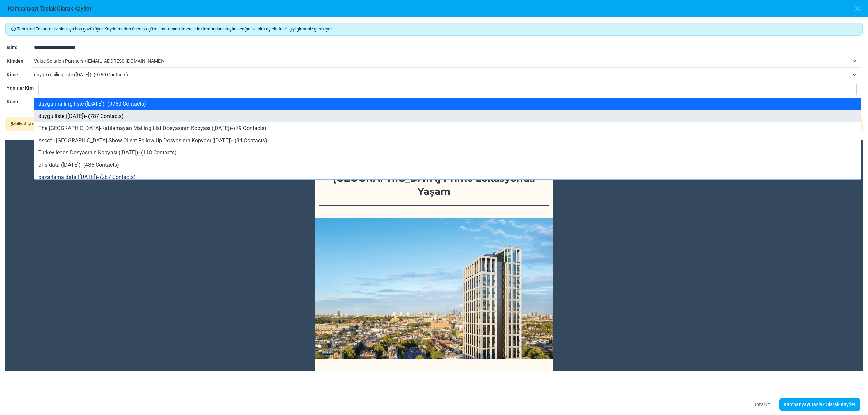 This screenshot has height=415, width=868. What do you see at coordinates (763, 404) in the screenshot?
I see `button: İptal Et` at bounding box center [763, 404].